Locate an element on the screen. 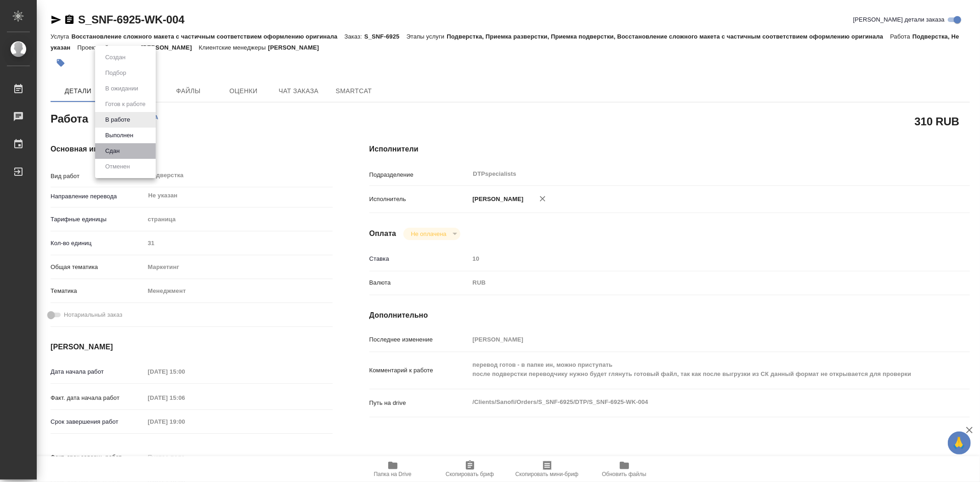 The image size is (980, 482). button: В ожидании is located at coordinates (122, 89).